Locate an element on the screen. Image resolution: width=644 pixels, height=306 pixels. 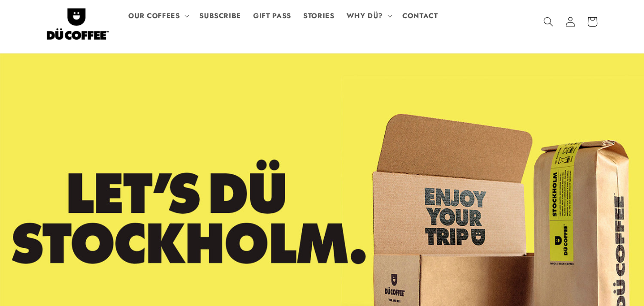
summary: WHY DÜ? is located at coordinates (368, 16).